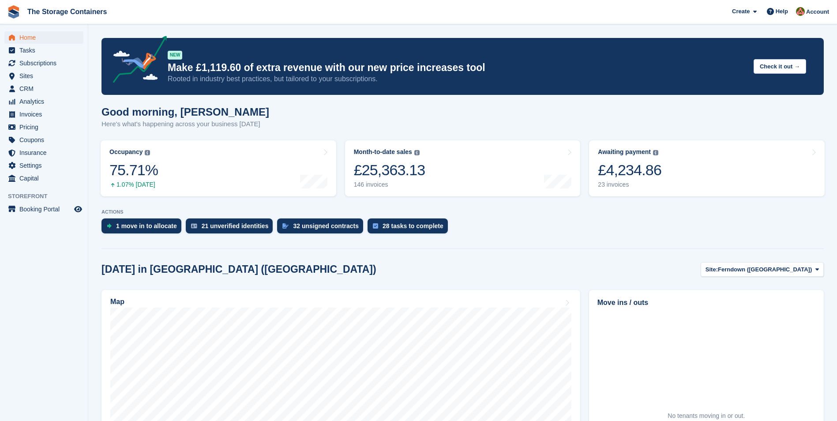  Describe the element at coordinates (707, 303) in the screenshot. I see `h2: Move ins / outs` at that location.